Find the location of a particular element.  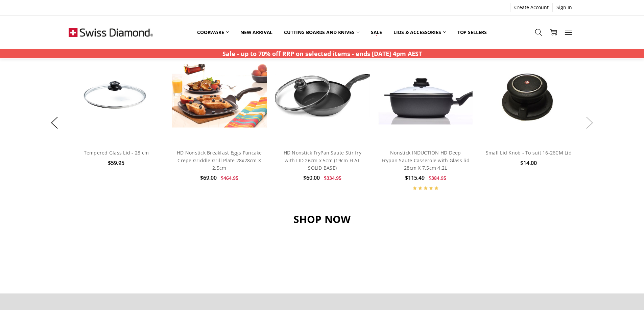

img: HD Nonstick FryPan Saute Stir fry with LID 26cm x 5cm (19cm FLAT SOLID BASE) is located at coordinates (322, 95).